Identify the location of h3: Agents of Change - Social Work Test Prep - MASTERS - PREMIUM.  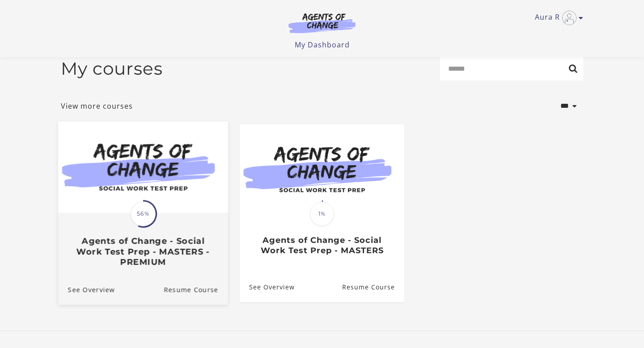
(143, 252).